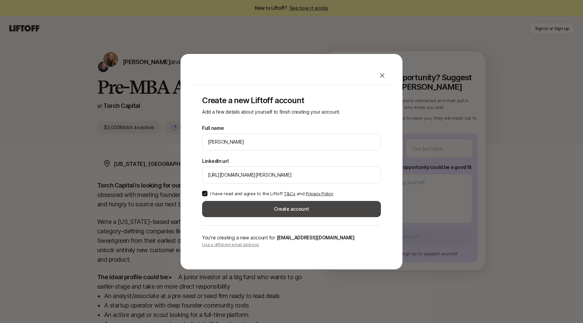 The height and width of the screenshot is (323, 583). What do you see at coordinates (289, 194) in the screenshot?
I see `a: T&Cs` at bounding box center [289, 194].